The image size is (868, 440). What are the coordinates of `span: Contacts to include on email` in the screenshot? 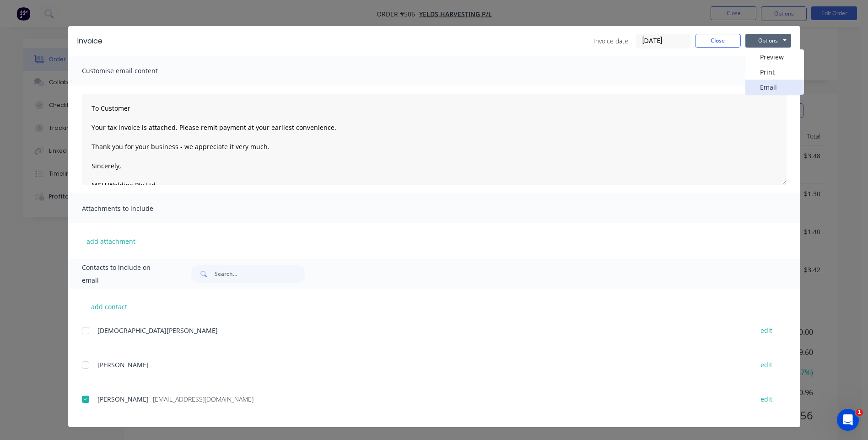 It's located at (125, 274).